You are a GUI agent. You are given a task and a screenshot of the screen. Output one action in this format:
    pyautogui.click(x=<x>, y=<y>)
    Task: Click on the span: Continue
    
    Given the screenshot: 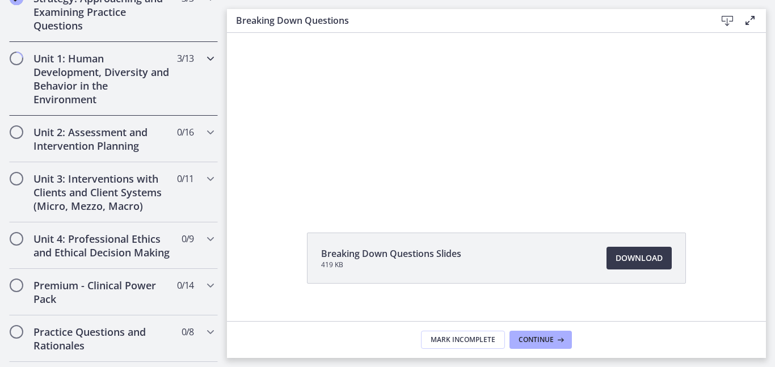 What is the action you would take?
    pyautogui.click(x=536, y=340)
    